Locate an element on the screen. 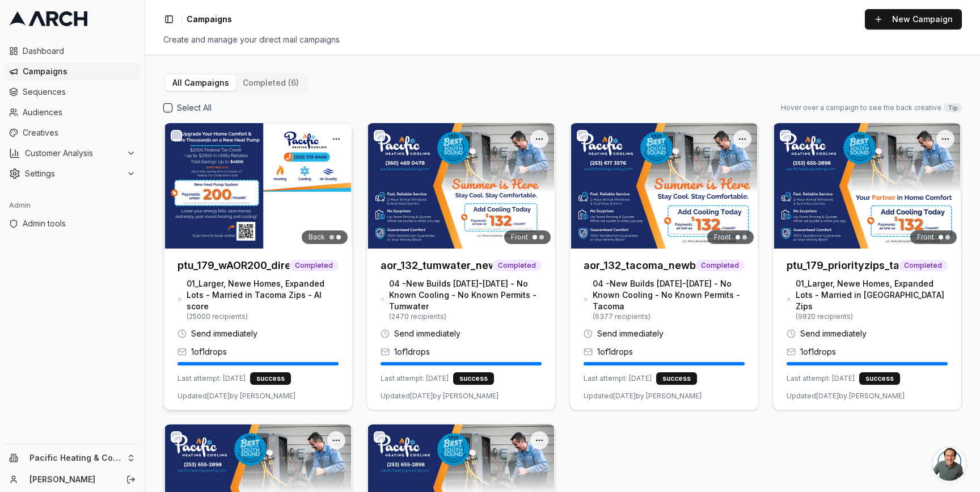 This screenshot has height=492, width=980. img: Back creative for ptu_179_wAOR200_directmail_tacoma_sept2025 is located at coordinates (258, 186).